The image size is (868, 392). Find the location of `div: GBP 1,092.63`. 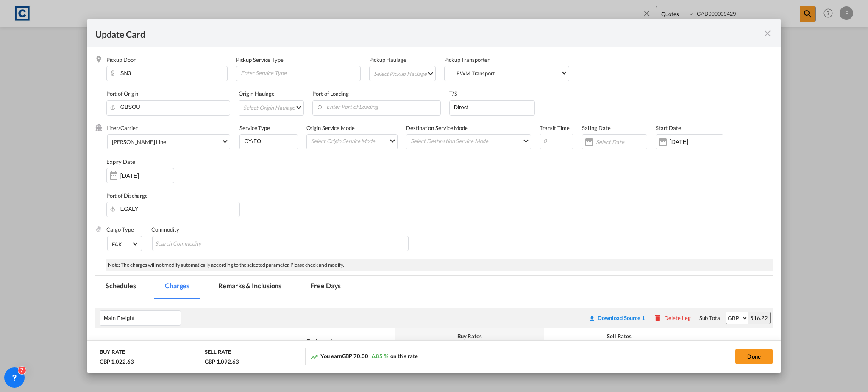

div: GBP 1,092.63 is located at coordinates (221, 362).